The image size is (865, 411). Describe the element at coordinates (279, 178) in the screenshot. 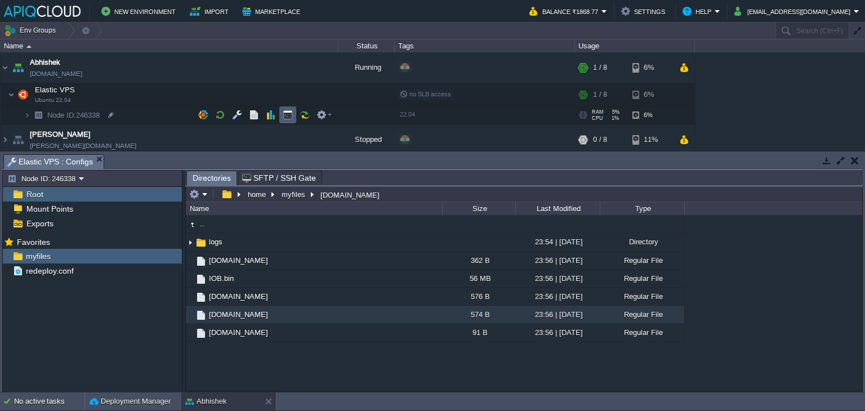

I see `span: SFTP / SSH Gate` at that location.